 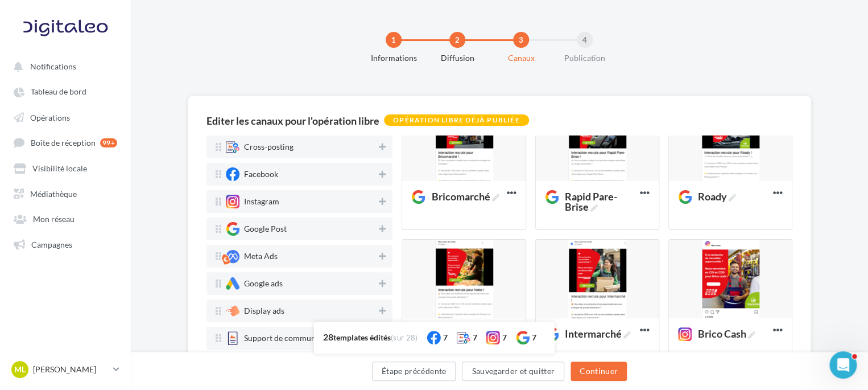 I want to click on div: Informations, so click(x=394, y=58).